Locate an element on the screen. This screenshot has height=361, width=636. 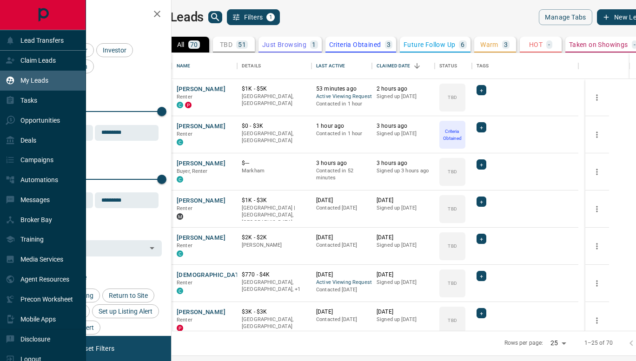
p: Toronto is located at coordinates (274, 286).